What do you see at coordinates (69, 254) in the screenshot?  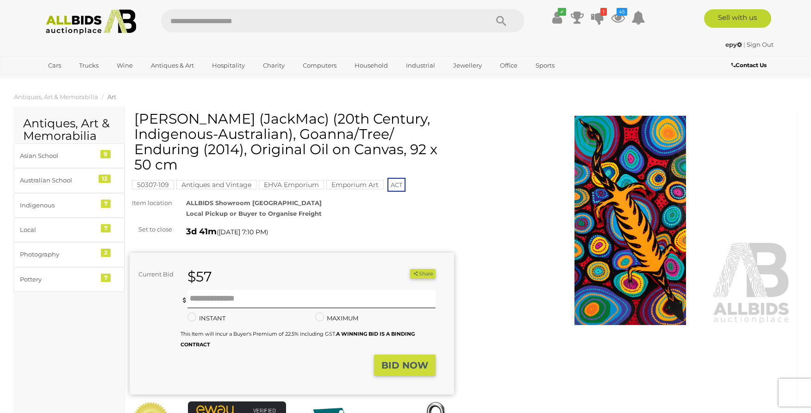 I see `a: Photography 2` at bounding box center [69, 254].